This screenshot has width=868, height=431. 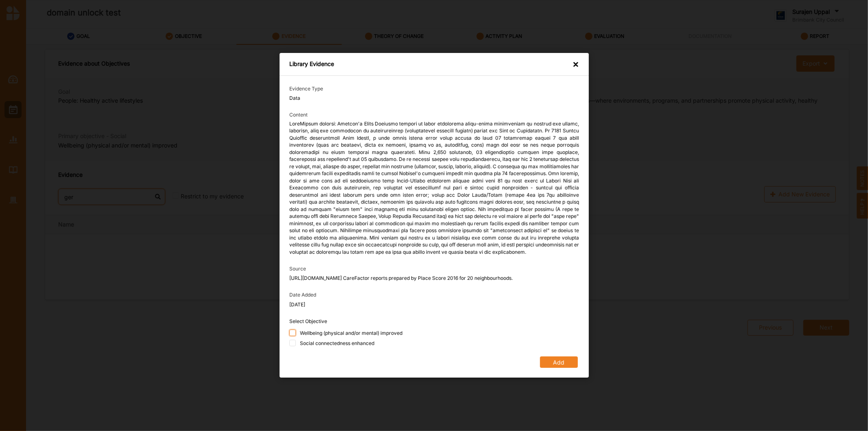 I want to click on label: LoreMipsum dolorsi: Ametcon'a Elits Doeiusmo tempori ut labor etdolorema aliqu-enima minimveniam ..., so click(x=434, y=188).